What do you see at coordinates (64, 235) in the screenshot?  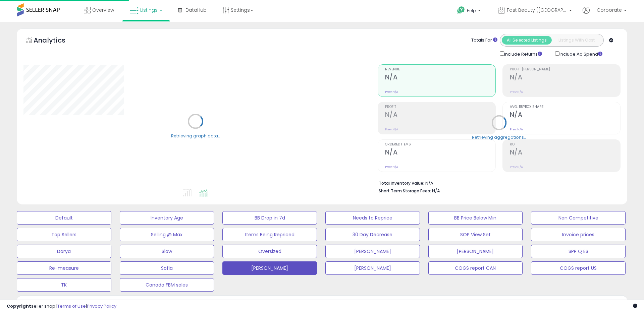 I see `button: Top Sellers` at bounding box center [64, 235].